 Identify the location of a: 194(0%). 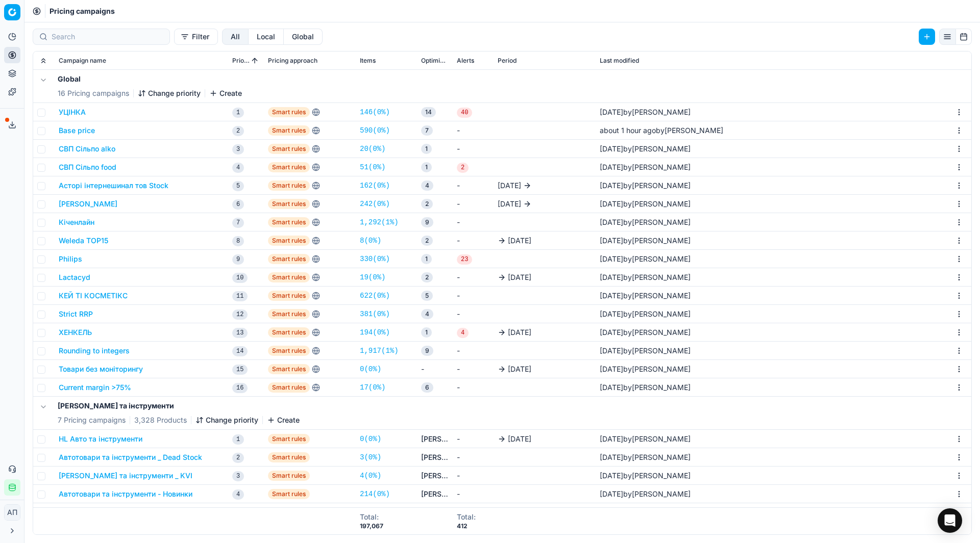
(375, 332).